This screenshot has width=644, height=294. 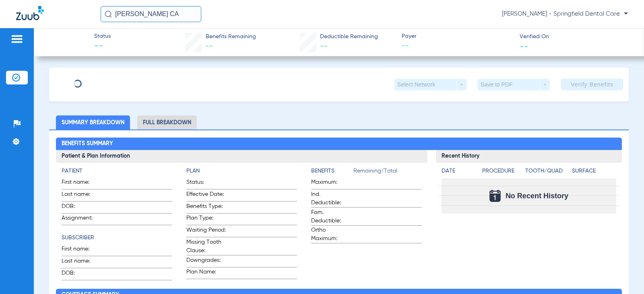 What do you see at coordinates (30, 13) in the screenshot?
I see `img: Zuub Logo` at bounding box center [30, 13].